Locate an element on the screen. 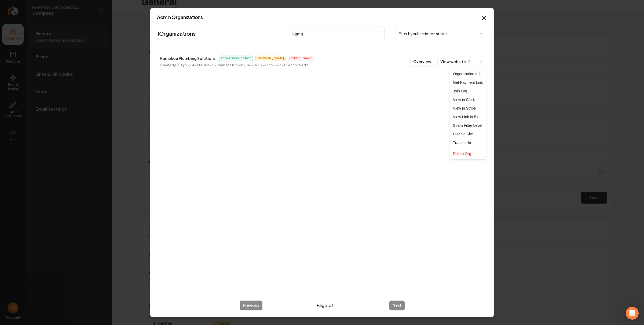 This screenshot has height=325, width=644. div: Organization Info is located at coordinates (467, 74).